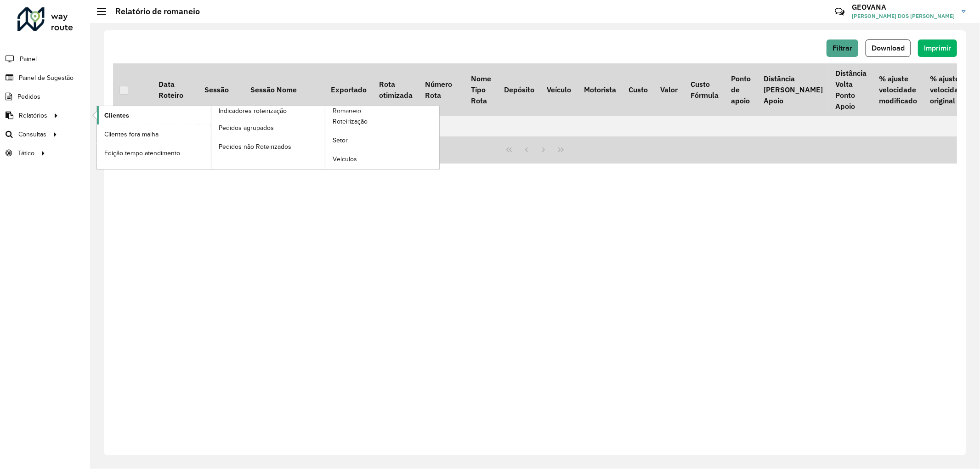 Image resolution: width=980 pixels, height=469 pixels. I want to click on span: Imprimir, so click(937, 48).